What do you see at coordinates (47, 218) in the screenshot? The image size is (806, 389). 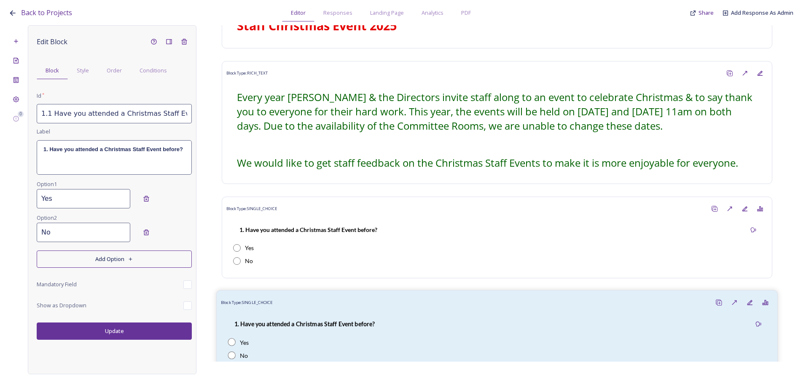 I see `span: Option 2` at bounding box center [47, 218].